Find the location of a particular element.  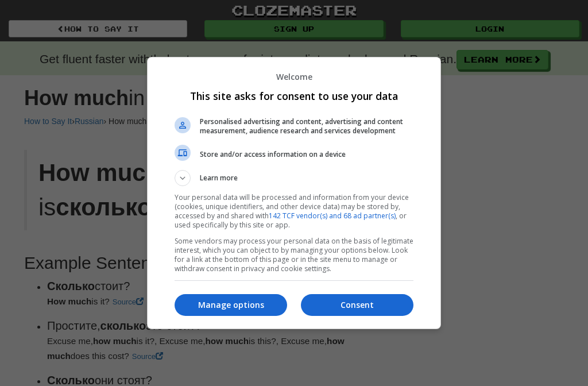

h1: This site asks for consent to use your data is located at coordinates (294, 96).